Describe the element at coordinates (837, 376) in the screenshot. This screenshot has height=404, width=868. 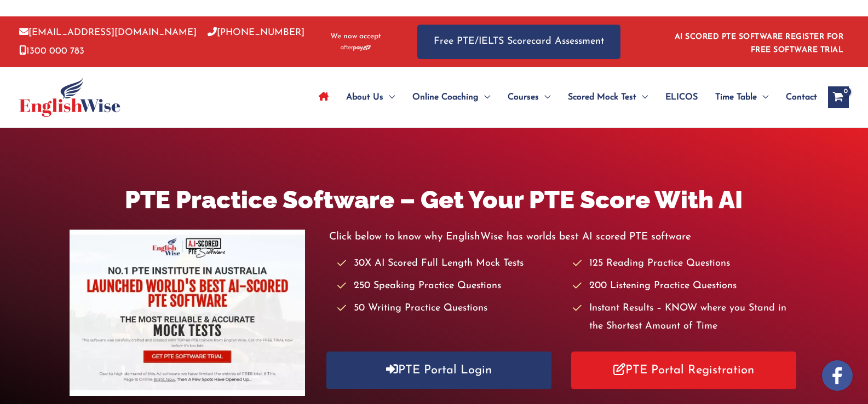
I see `img: white-facebook.png` at that location.